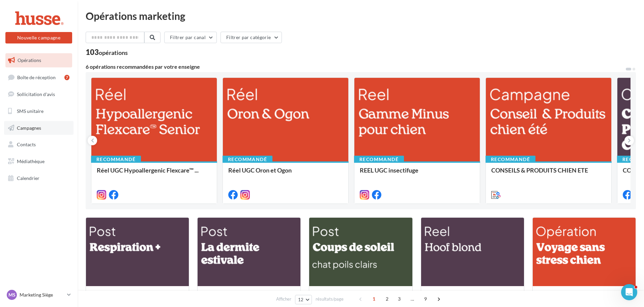  I want to click on a: SMS unitaire, so click(39, 111).